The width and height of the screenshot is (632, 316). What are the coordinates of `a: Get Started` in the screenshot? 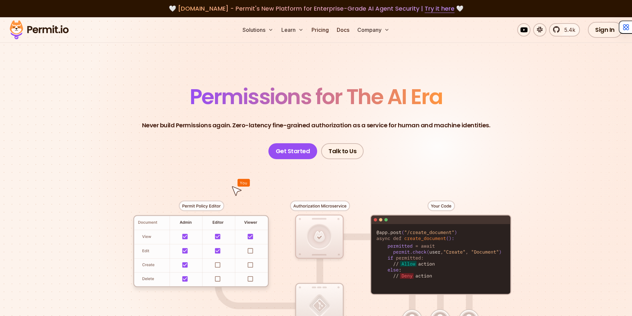 It's located at (293, 151).